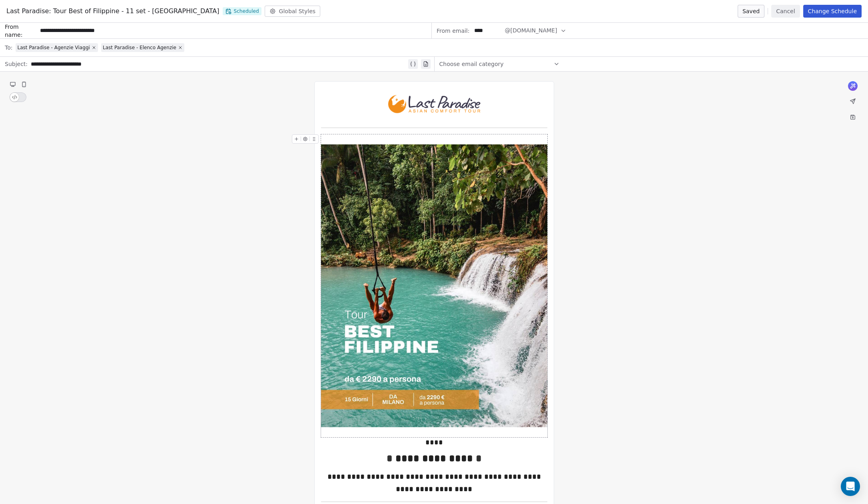  I want to click on button: Change Schedule, so click(833, 11).